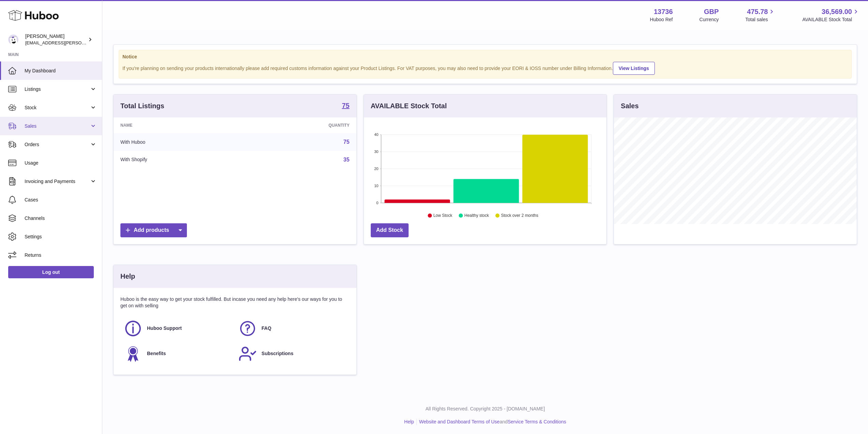  What do you see at coordinates (57, 108) in the screenshot?
I see `span: Stock` at bounding box center [57, 108].